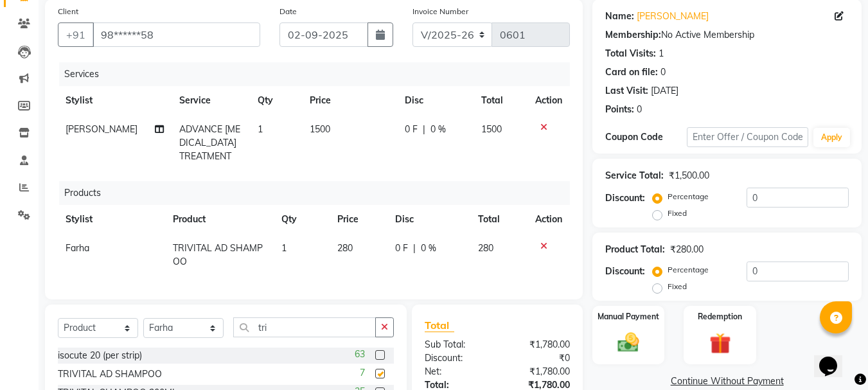 Image resolution: width=868 pixels, height=390 pixels. Describe the element at coordinates (720, 317) in the screenshot. I see `label: Redemption` at that location.